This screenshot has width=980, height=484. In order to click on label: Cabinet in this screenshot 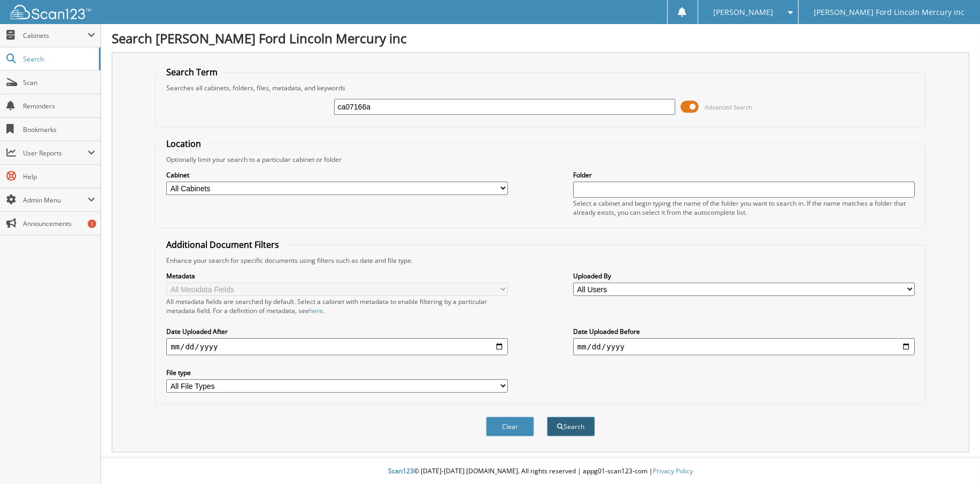, I will do `click(337, 175)`.